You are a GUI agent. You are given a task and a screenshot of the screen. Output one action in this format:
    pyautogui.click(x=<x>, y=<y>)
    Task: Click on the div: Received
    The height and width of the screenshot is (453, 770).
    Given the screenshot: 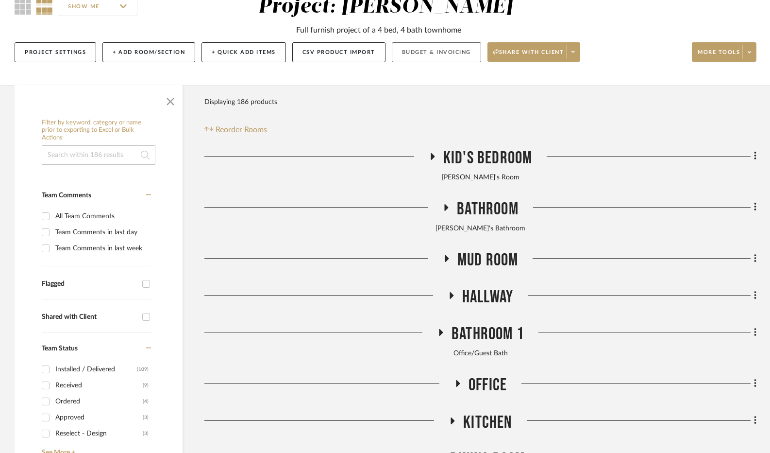 What is the action you would take?
    pyautogui.click(x=99, y=385)
    